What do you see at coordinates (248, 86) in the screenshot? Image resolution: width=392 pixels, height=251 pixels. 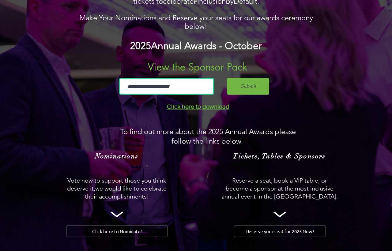 I see `span: Submit` at bounding box center [248, 86].